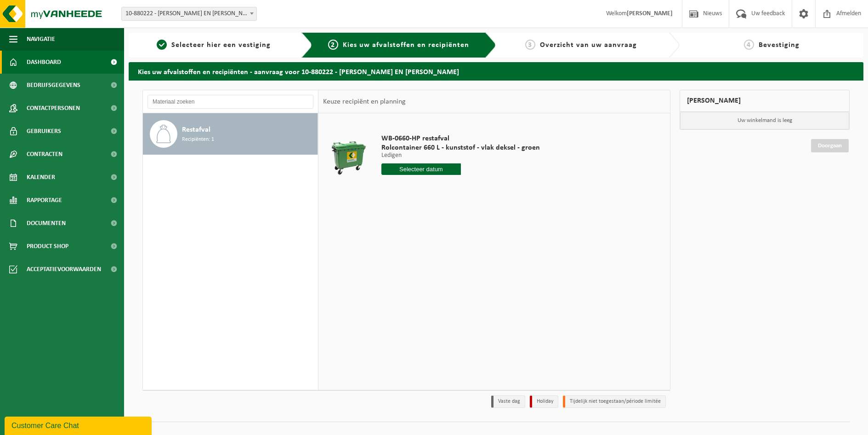 This screenshot has width=868, height=435. Describe the element at coordinates (230, 101) in the screenshot. I see `input: Materiaal zoeken` at that location.